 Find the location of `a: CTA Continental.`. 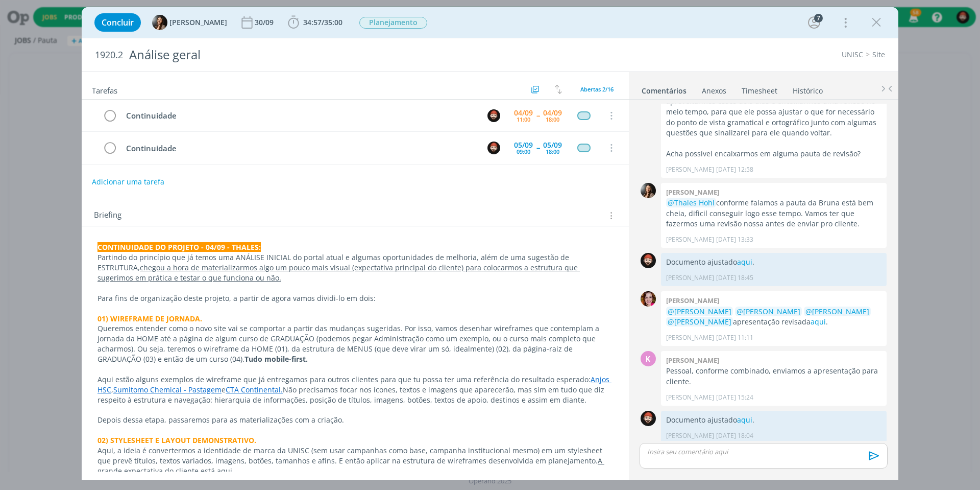

a: CTA Continental. is located at coordinates (254, 389).